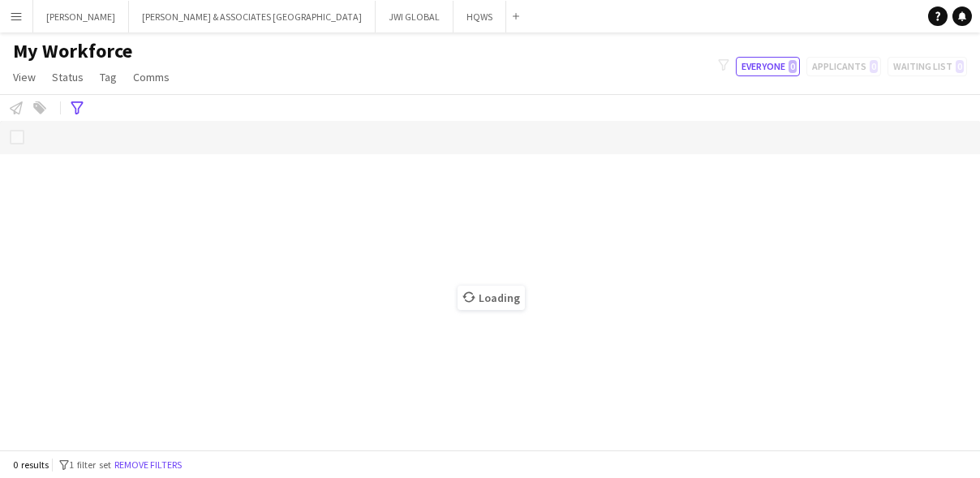 The height and width of the screenshot is (478, 980). Describe the element at coordinates (24, 77) in the screenshot. I see `a: View` at that location.